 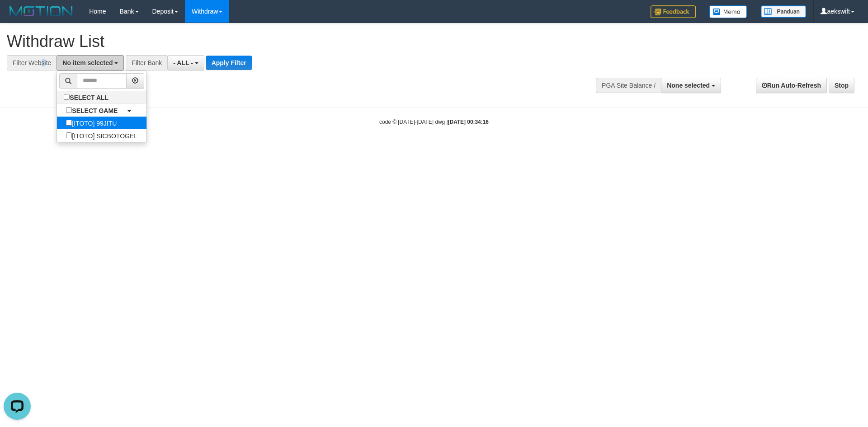 I want to click on img: Feedback.jpg, so click(x=673, y=12).